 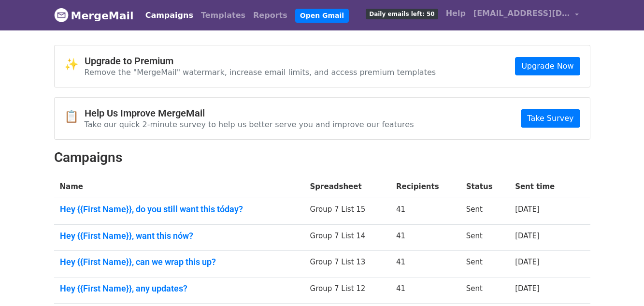 I want to click on td: Group 7 List 14, so click(x=347, y=237).